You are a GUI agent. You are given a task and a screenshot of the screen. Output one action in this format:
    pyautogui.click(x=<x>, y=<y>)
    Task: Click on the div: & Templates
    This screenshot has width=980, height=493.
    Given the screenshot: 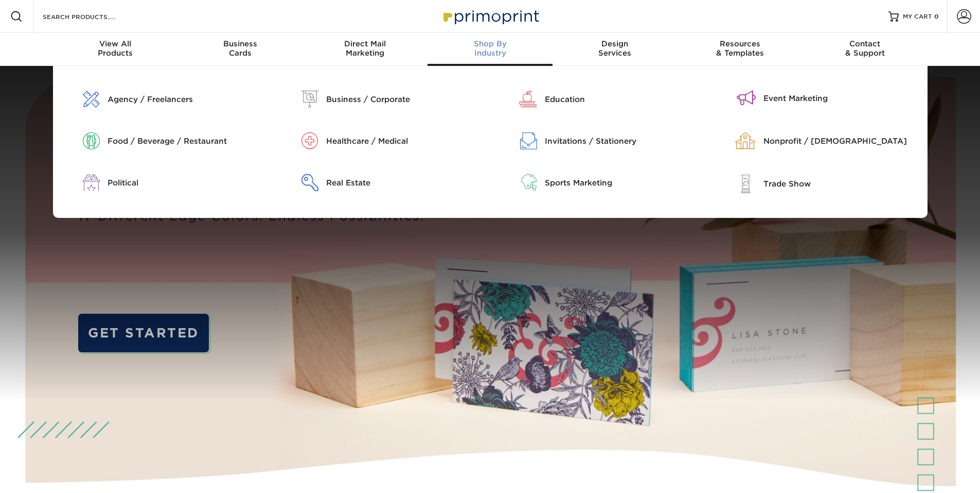 What is the action you would take?
    pyautogui.click(x=740, y=48)
    